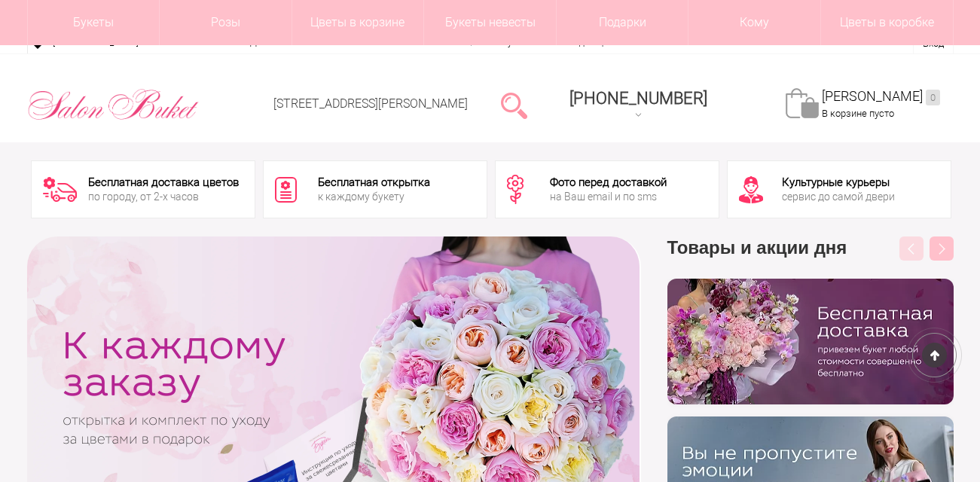 Image resolution: width=980 pixels, height=482 pixels. What do you see at coordinates (607, 183) in the screenshot?
I see `div: Фото перед доставкой` at bounding box center [607, 183].